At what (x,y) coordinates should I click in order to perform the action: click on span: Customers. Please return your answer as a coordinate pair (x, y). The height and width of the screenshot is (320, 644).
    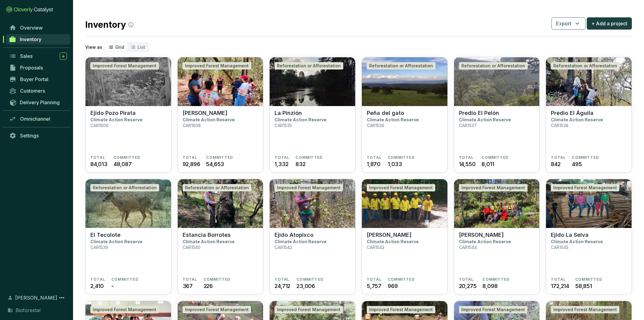
    Looking at the image, I should click on (33, 91).